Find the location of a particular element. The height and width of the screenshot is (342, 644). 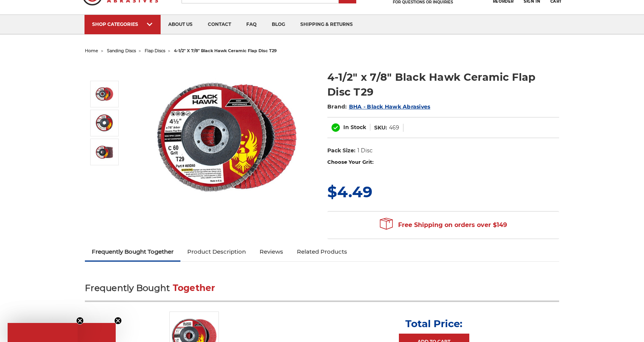

dt: SKU: is located at coordinates (381, 127).